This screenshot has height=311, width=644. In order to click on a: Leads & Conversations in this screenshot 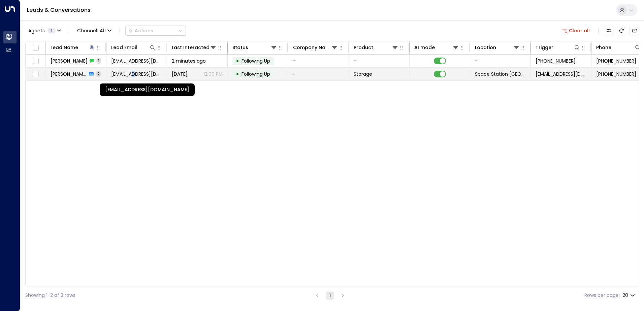, I will do `click(58, 10)`.